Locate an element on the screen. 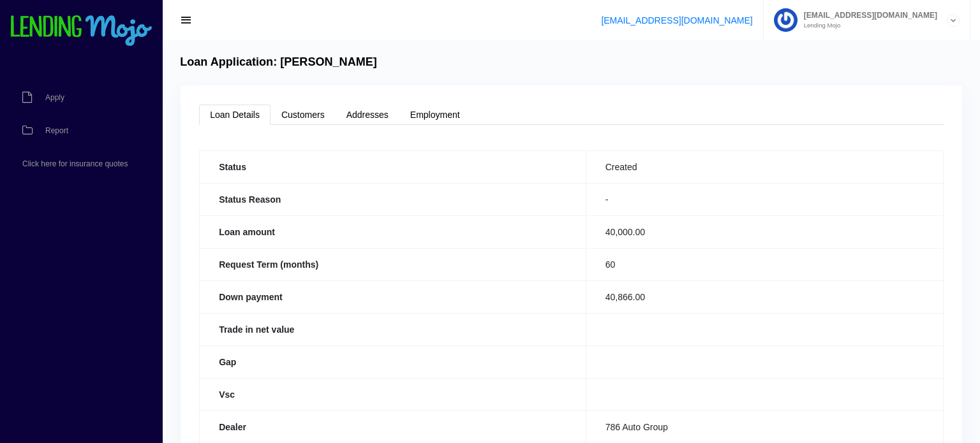 The width and height of the screenshot is (980, 443). td: 60 is located at coordinates (765, 264).